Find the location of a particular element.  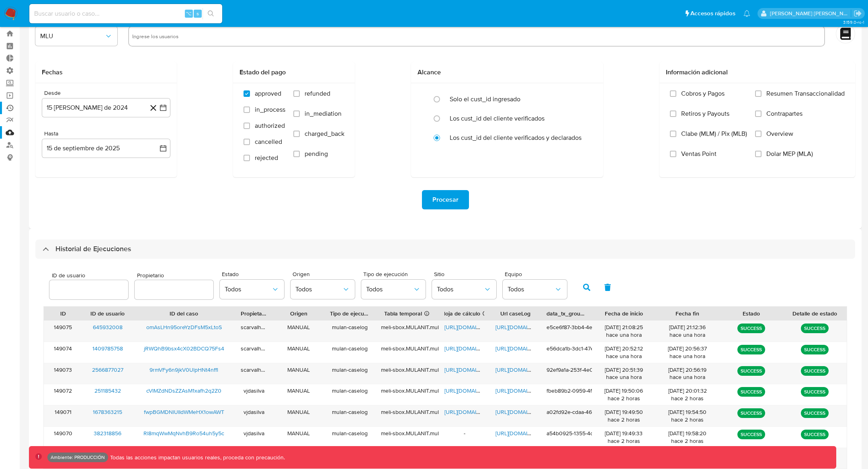

p: Todas las acciones impactan usuarios reales, proceda con precaución. is located at coordinates (196, 457).